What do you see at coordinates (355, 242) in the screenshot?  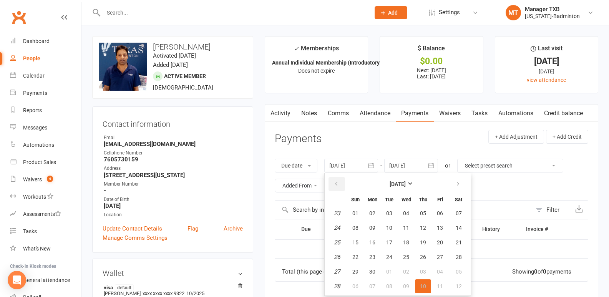 I see `button: 15` at bounding box center [355, 242].